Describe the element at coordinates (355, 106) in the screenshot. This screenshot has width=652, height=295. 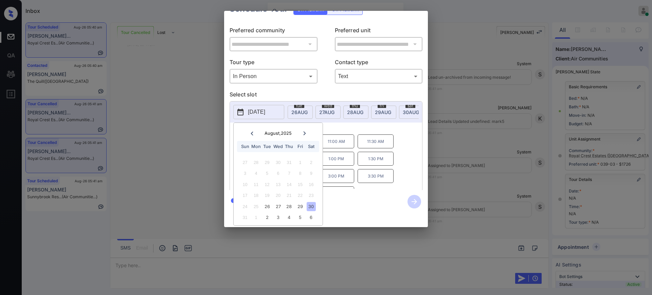
I see `span: thu` at that location.